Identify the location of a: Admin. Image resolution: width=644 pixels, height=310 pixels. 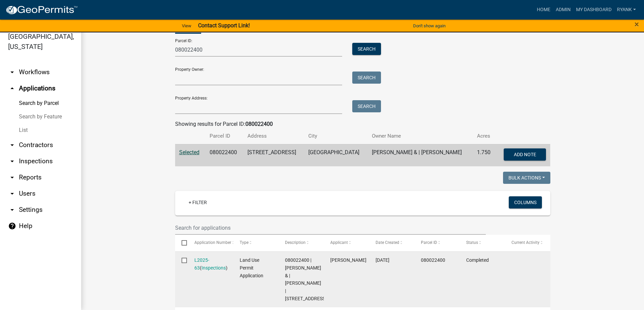
(563, 10).